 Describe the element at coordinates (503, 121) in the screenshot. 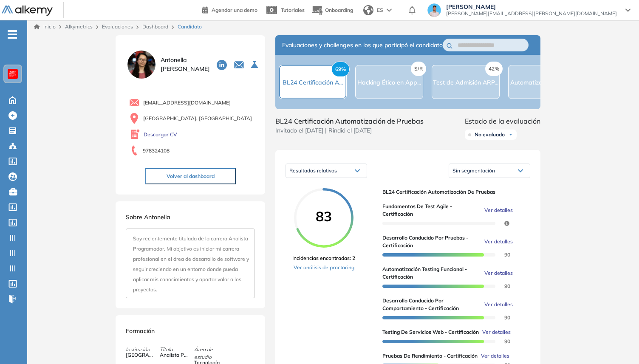

I see `span: Estado de la evaluación` at that location.